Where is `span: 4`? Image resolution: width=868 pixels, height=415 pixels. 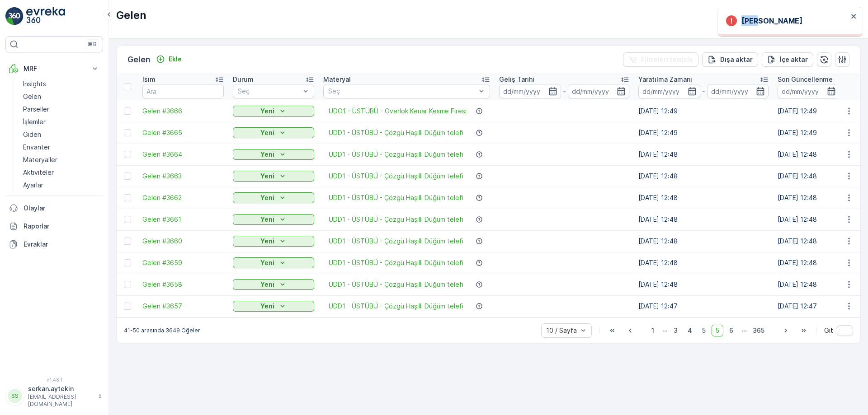 span: 4 is located at coordinates (690, 331).